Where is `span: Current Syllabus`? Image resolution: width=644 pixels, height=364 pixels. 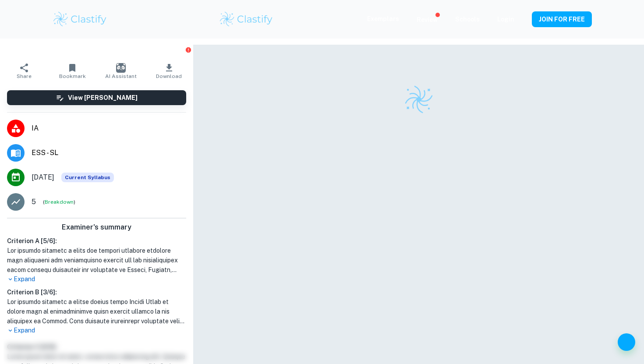 span: Current Syllabus is located at coordinates (87, 177).